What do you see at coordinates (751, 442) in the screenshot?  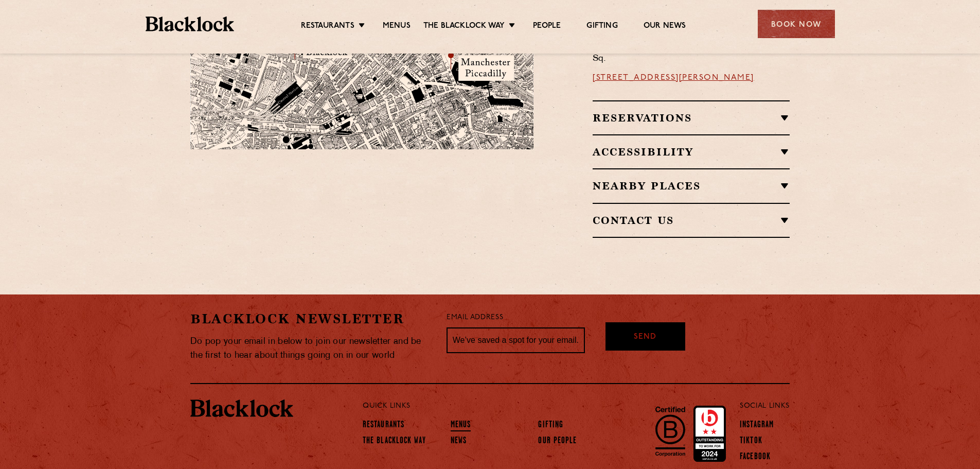 I see `a: TikTok` at bounding box center [751, 442].